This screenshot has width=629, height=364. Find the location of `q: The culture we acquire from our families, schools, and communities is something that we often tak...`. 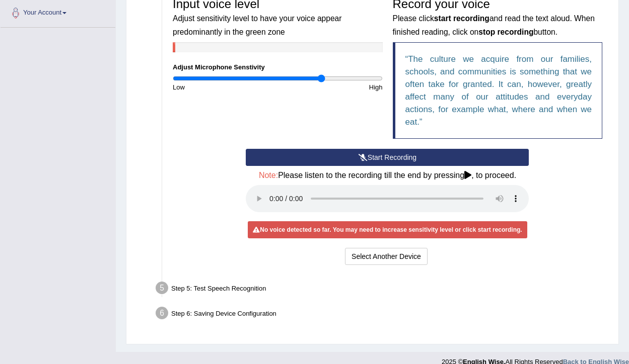

q: The culture we acquire from our families, schools, and communities is something that we often tak... is located at coordinates (499, 91).